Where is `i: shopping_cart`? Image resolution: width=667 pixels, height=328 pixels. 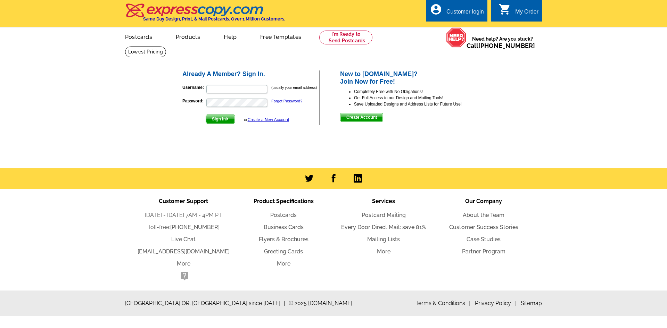 i: shopping_cart is located at coordinates (505, 9).